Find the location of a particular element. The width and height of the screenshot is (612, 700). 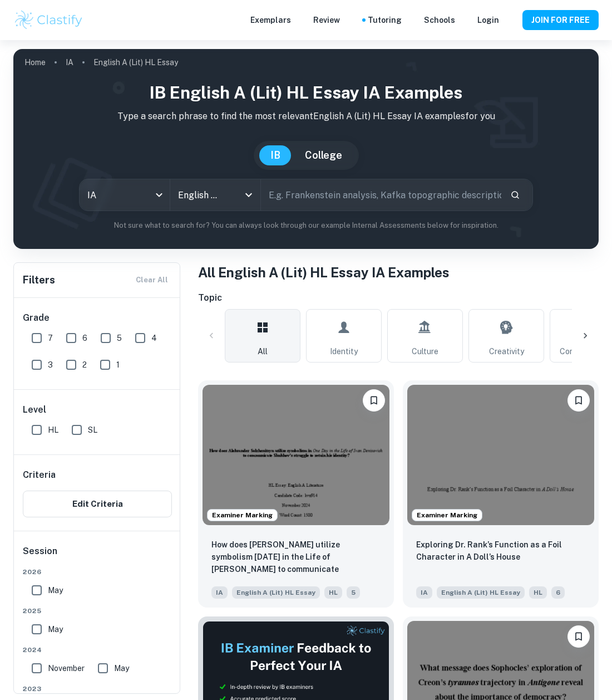

img: English A (Lit) HL Essay IA example thumbnail: Exploring Dr. Rank’s Function as a Foil is located at coordinates (501, 454).